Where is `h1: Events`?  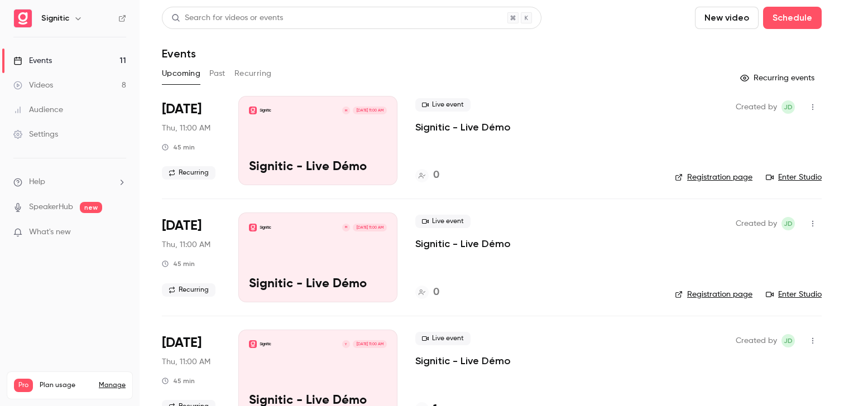
h1: Events is located at coordinates (179, 54).